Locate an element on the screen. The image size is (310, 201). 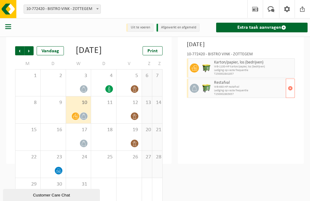
a: Print is located at coordinates (152, 51).